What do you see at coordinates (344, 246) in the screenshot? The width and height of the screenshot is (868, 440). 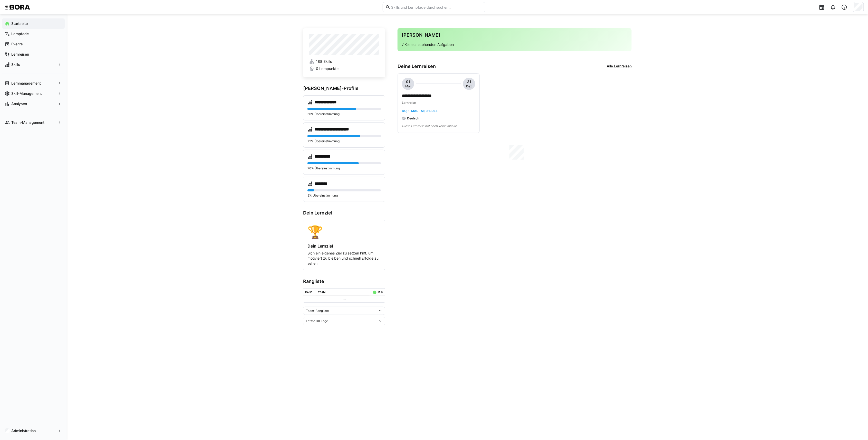 I see `h4: Dein Lernziel` at bounding box center [344, 246].